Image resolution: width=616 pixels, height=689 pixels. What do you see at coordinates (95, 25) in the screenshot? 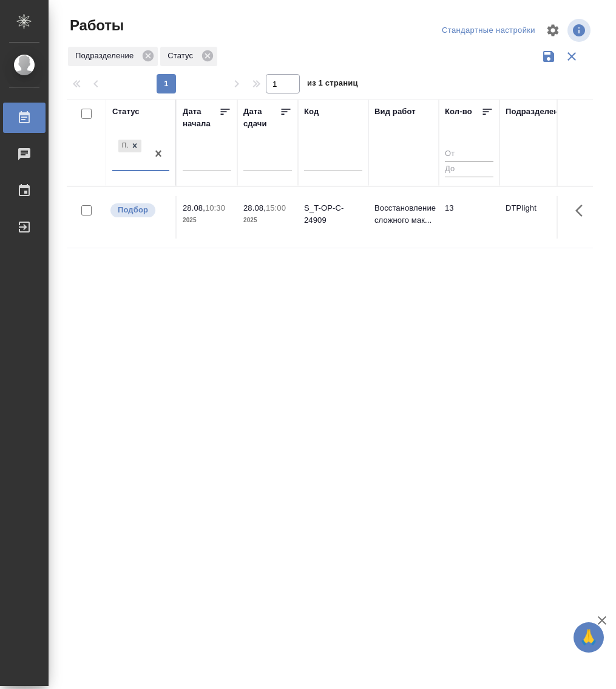
I see `span: Работы` at bounding box center [95, 25].